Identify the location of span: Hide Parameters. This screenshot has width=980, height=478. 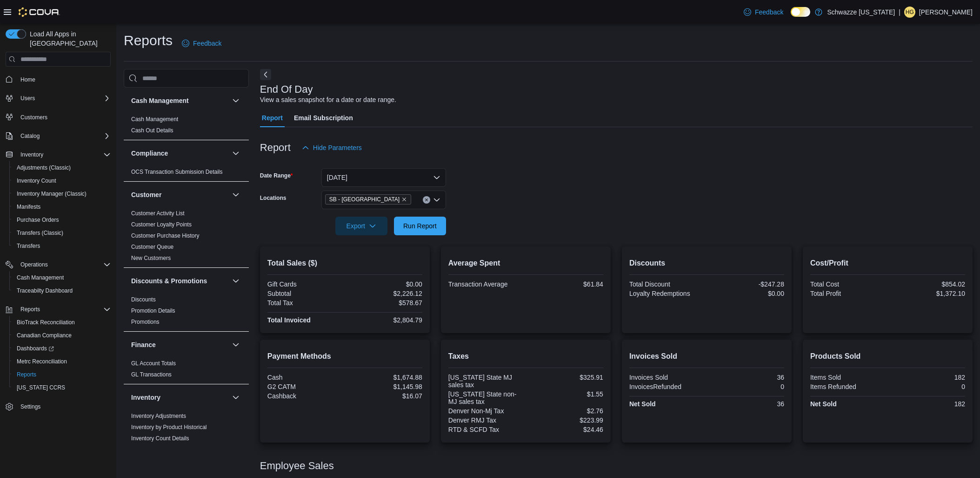
(337, 148).